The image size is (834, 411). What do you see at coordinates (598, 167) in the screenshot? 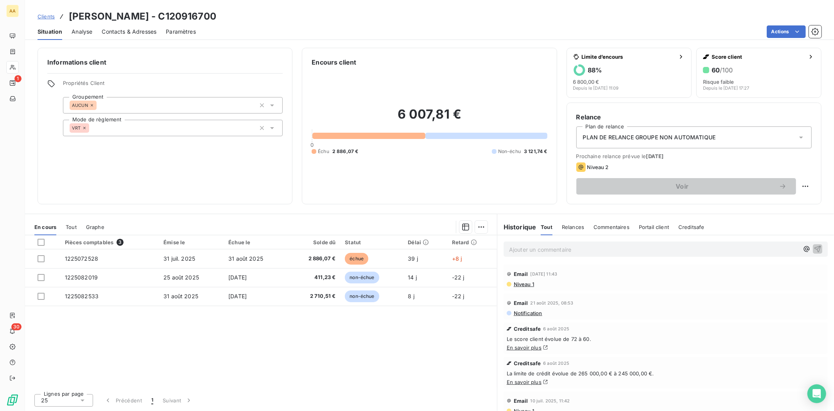
I see `span: Niveau 2` at bounding box center [598, 167].